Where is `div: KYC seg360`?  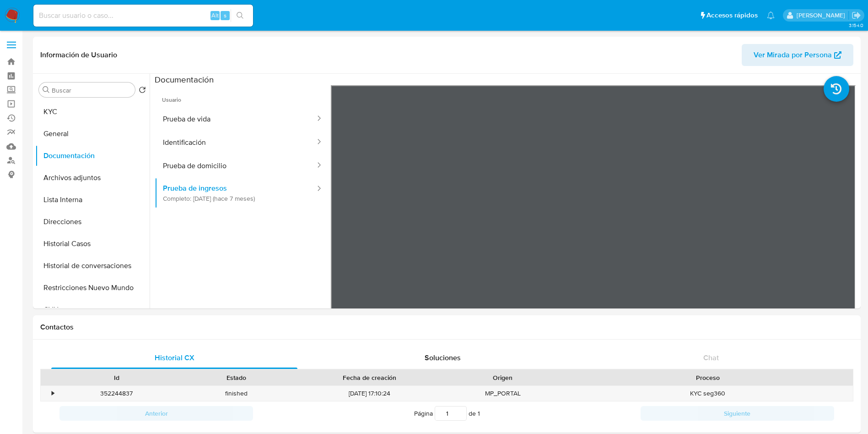 div: KYC seg360 is located at coordinates (708, 393).